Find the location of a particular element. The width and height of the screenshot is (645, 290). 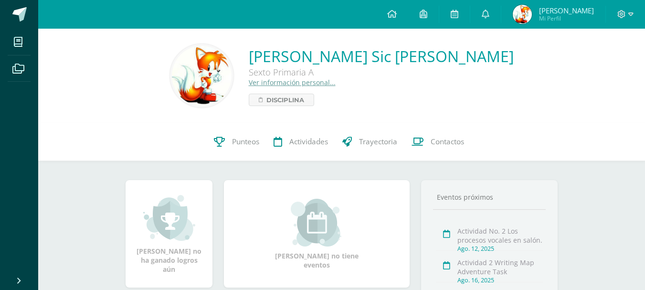

img: event_small.png is located at coordinates (316, 222).